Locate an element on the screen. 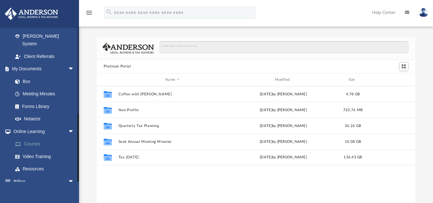  a: Courses is located at coordinates (46, 144).